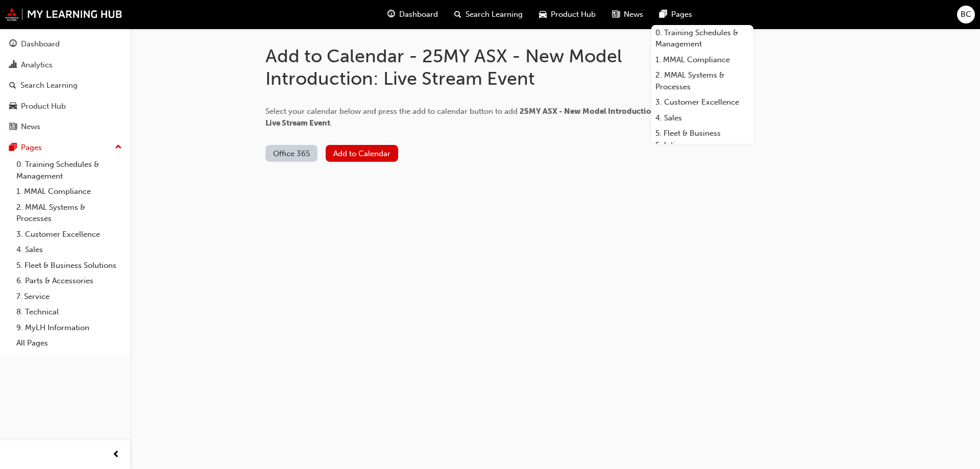 This screenshot has height=469, width=980. I want to click on span: Product Hub, so click(573, 14).